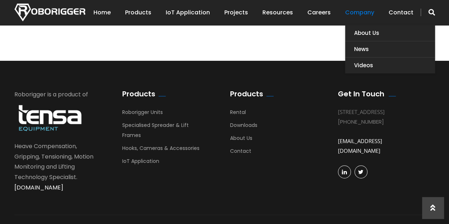  I want to click on a: Resources, so click(277, 13).